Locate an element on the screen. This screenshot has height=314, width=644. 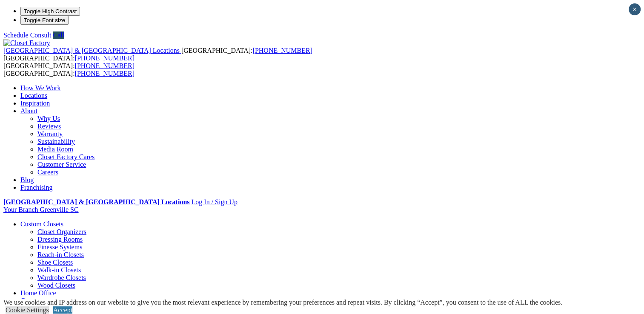
a: Blog is located at coordinates (27, 180).